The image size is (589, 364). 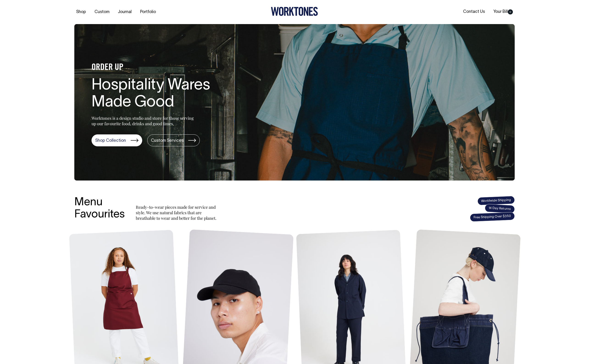 What do you see at coordinates (500, 209) in the screenshot?
I see `span: 14 Day Returns` at bounding box center [500, 209].